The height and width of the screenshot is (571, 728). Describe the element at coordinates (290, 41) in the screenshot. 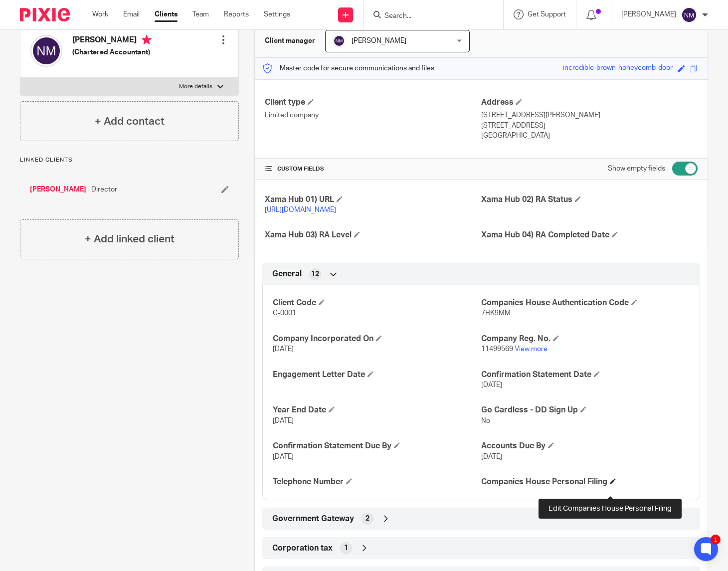

I see `h3: Client manager` at that location.